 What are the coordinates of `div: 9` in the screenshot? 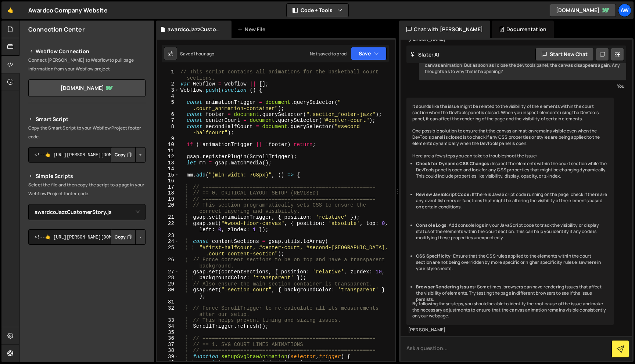 It's located at (168, 139).